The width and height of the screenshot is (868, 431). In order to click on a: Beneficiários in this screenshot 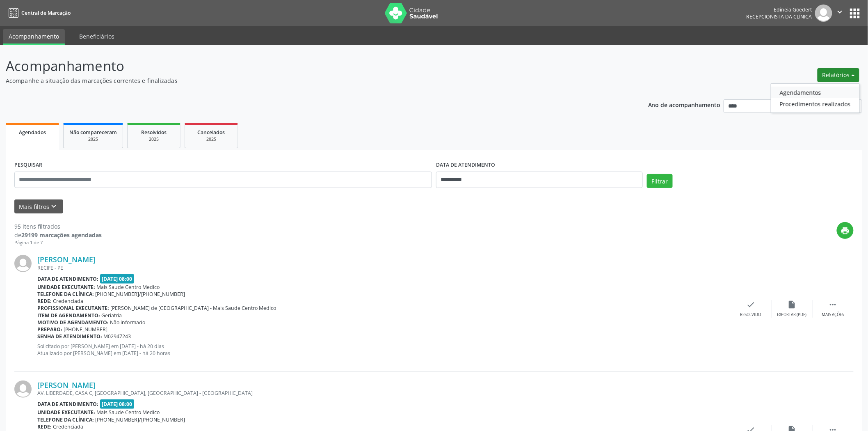, I will do `click(97, 36)`.